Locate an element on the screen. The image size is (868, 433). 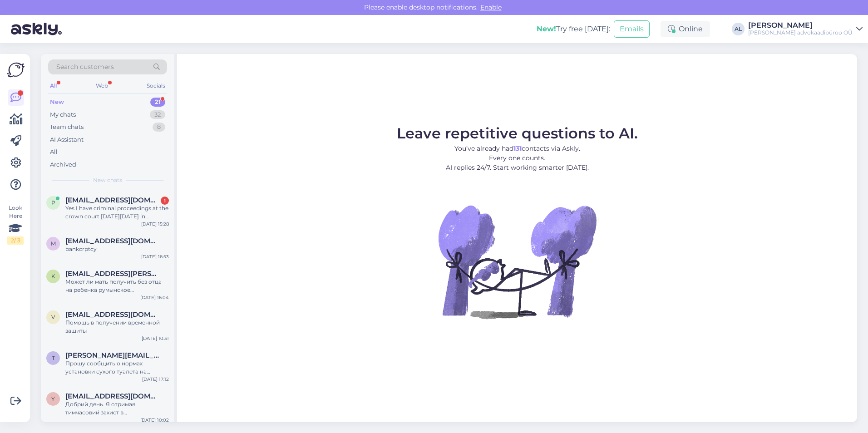
span: New chats is located at coordinates (107, 180).